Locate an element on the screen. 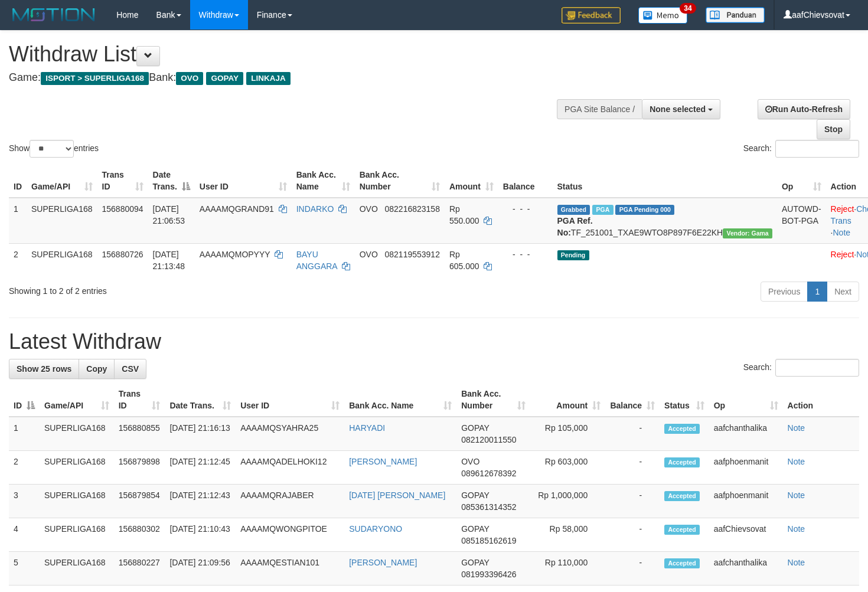 The image size is (868, 592). td: Rp 58,000 is located at coordinates (568, 535).